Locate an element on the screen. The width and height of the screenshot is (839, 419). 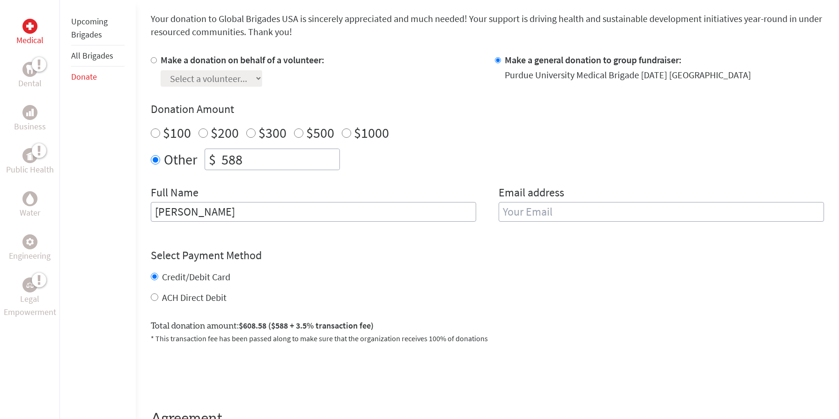
label: Make a donation on behalf of a volunteer: is located at coordinates (243, 59).